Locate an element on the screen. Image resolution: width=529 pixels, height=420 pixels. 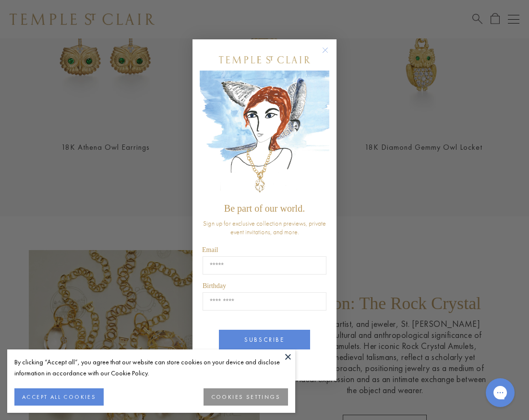
span: Sign up for exclusive collection previews, private event invitations, and more. is located at coordinates (264, 228).